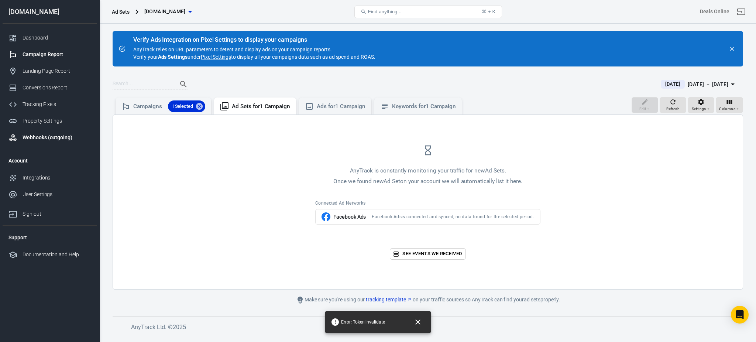 This screenshot has width=756, height=342. Describe the element at coordinates (739, 314) in the screenshot. I see `div: Open Intercom Messenger` at that location.